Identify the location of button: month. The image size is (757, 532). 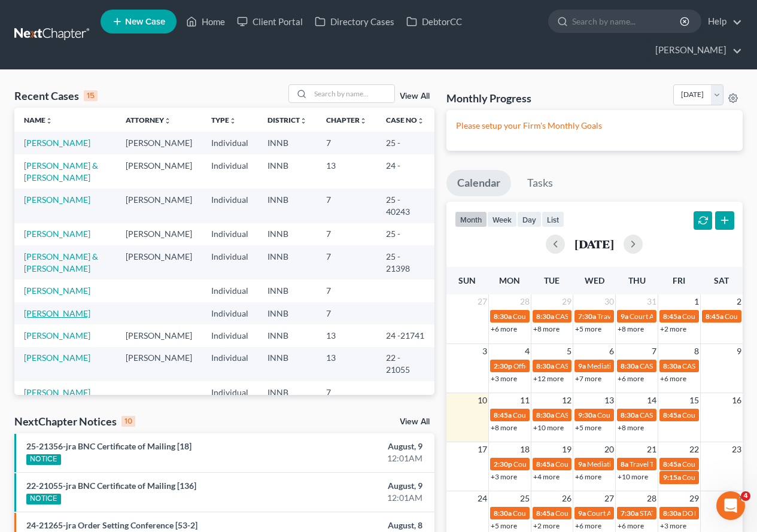
(471, 219).